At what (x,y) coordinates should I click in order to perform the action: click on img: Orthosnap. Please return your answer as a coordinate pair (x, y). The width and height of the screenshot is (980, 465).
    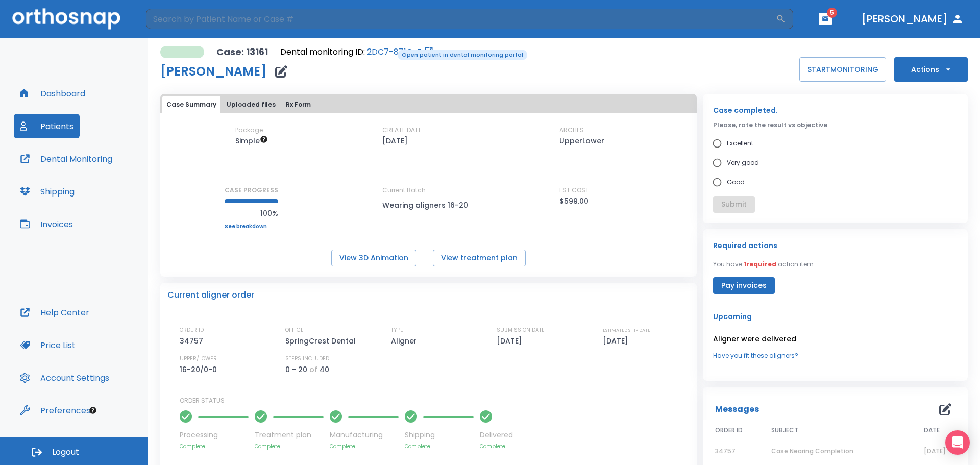
    Looking at the image, I should click on (66, 18).